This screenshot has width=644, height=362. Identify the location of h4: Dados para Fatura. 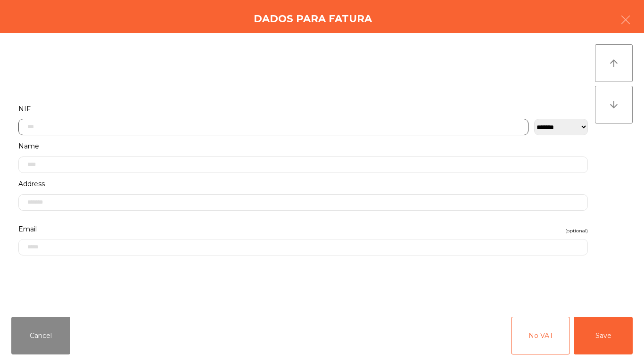
(313, 19).